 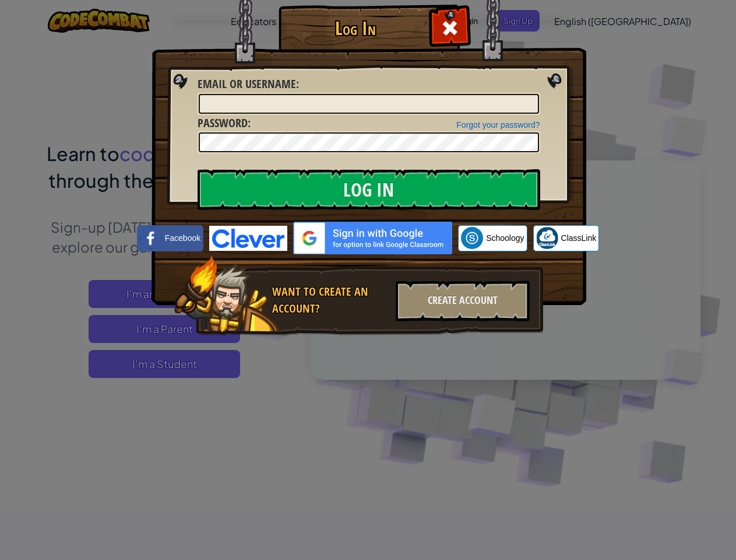 I want to click on img: schoology.png, so click(x=472, y=238).